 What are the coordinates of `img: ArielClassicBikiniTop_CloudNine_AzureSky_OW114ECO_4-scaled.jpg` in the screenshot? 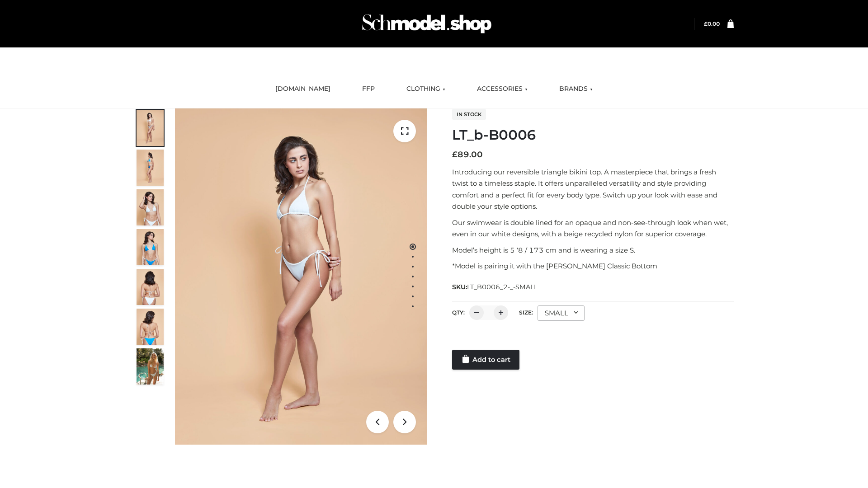 It's located at (150, 247).